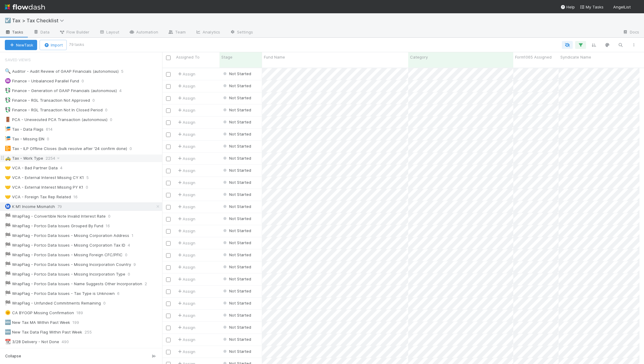  What do you see at coordinates (65, 245) in the screenshot?
I see `div: WrapFlag - Portco Data Issues - Missing Corporation Tax ID` at bounding box center [65, 245].